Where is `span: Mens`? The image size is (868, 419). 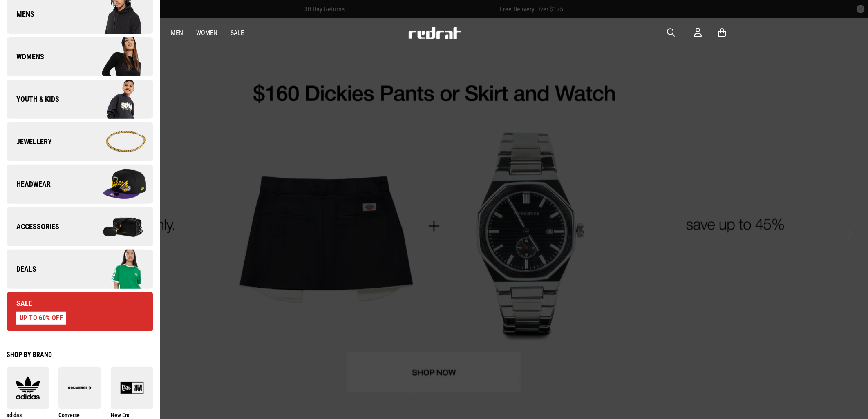
span: Mens is located at coordinates (21, 14).